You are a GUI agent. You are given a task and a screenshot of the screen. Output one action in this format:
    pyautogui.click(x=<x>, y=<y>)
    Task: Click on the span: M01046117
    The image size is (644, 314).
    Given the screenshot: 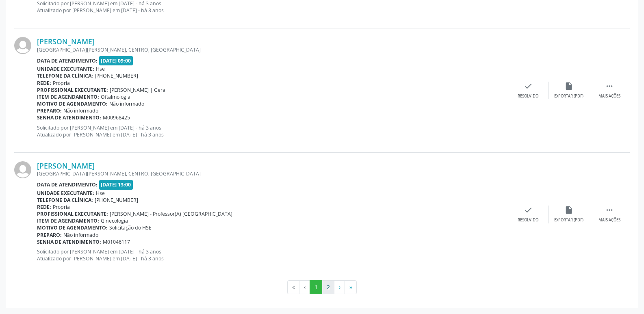 What is the action you would take?
    pyautogui.click(x=116, y=242)
    